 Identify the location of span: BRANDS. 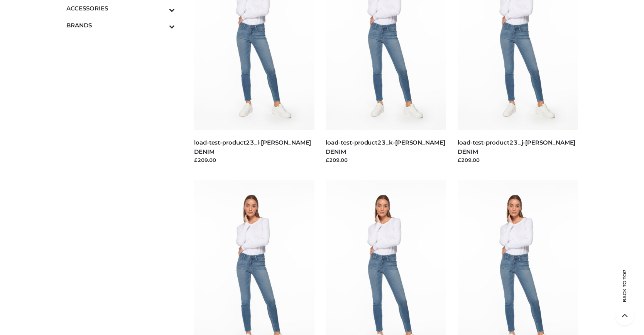
(121, 25).